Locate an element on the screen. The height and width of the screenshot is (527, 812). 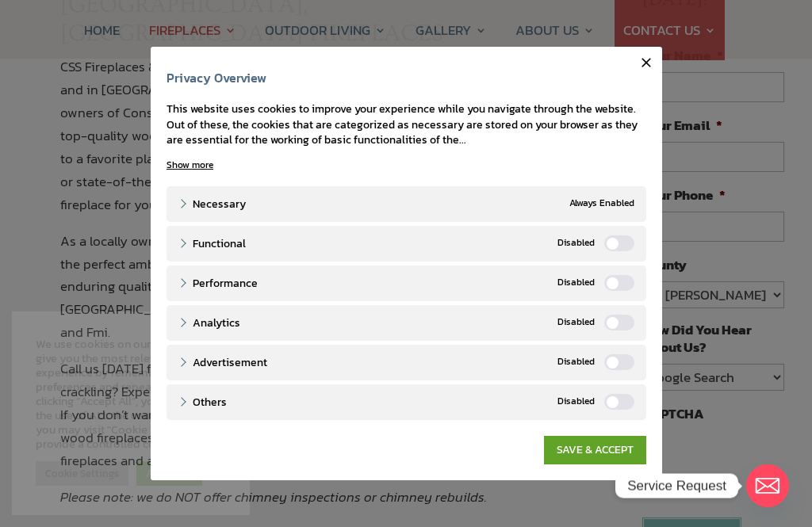
a: Show more is located at coordinates (190, 165).